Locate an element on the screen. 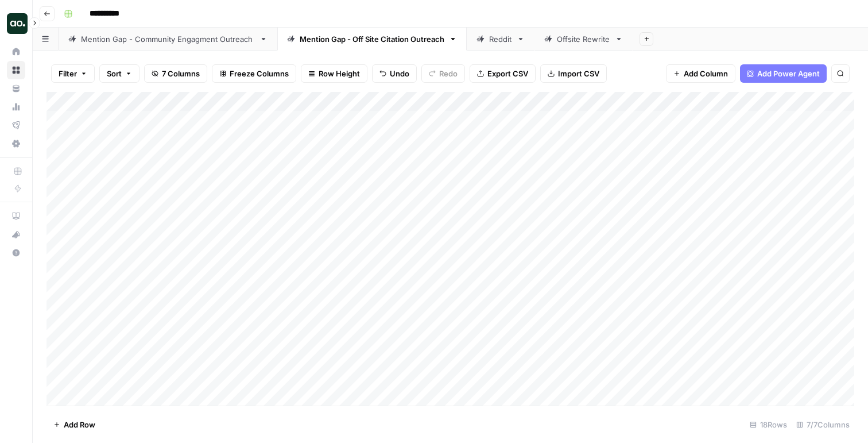 The image size is (868, 443). button: Add Power Agent is located at coordinates (783, 74).